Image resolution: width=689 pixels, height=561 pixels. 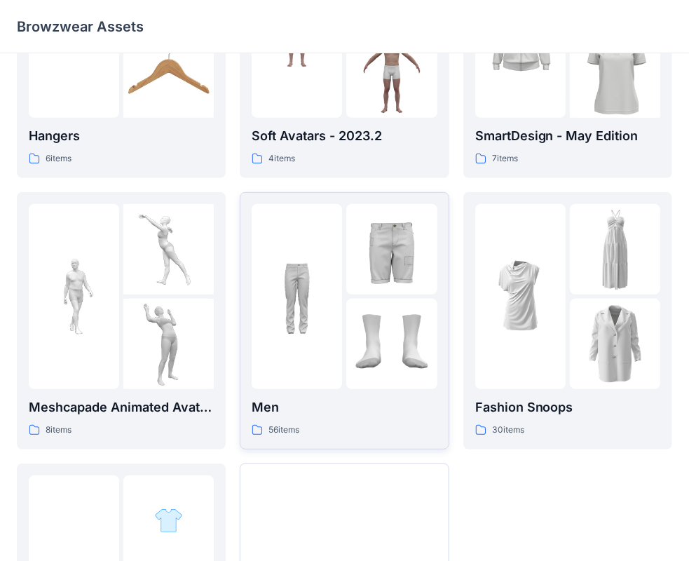 What do you see at coordinates (508, 430) in the screenshot?
I see `p: 30 items` at bounding box center [508, 430].